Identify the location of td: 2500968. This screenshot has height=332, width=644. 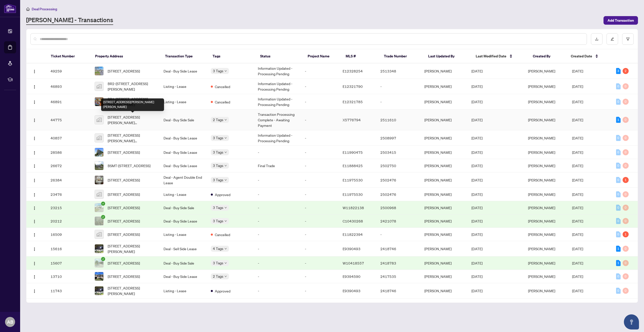
(398, 208).